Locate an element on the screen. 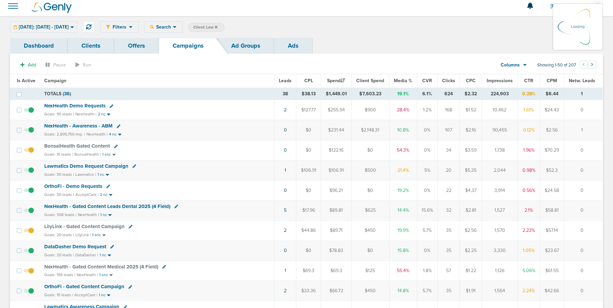 This screenshot has height=308, width=613. span: Client Spend is located at coordinates (370, 80).